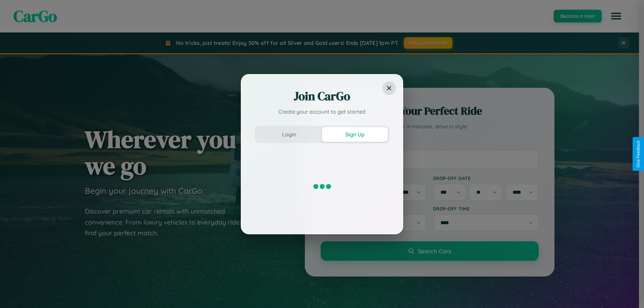  What do you see at coordinates (289, 134) in the screenshot?
I see `button: Login` at bounding box center [289, 134].